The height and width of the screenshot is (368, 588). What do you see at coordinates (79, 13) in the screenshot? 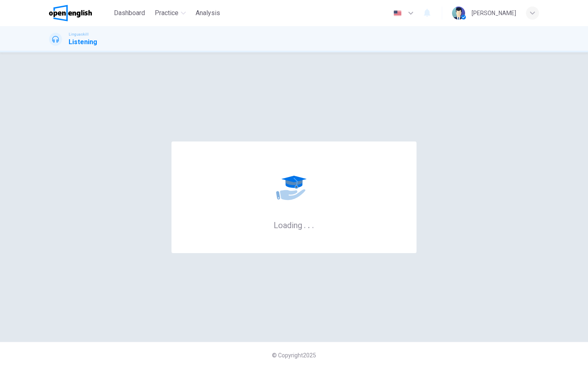
I see `a: OpenEnglish logo` at bounding box center [79, 13].